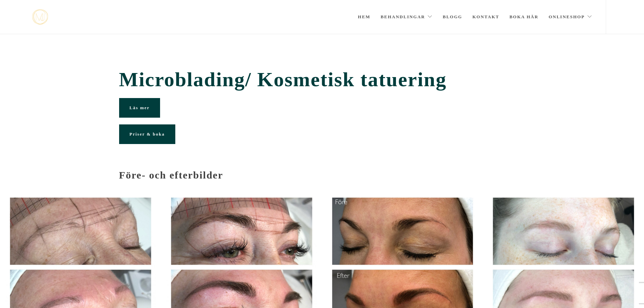  What do you see at coordinates (140, 108) in the screenshot?
I see `span: Läs mer` at bounding box center [140, 108].